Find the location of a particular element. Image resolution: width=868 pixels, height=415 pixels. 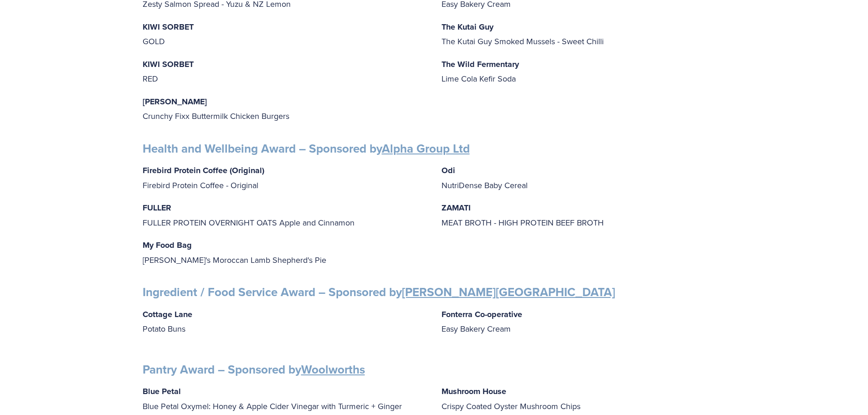

strong: Mushroom House is located at coordinates (474, 391).